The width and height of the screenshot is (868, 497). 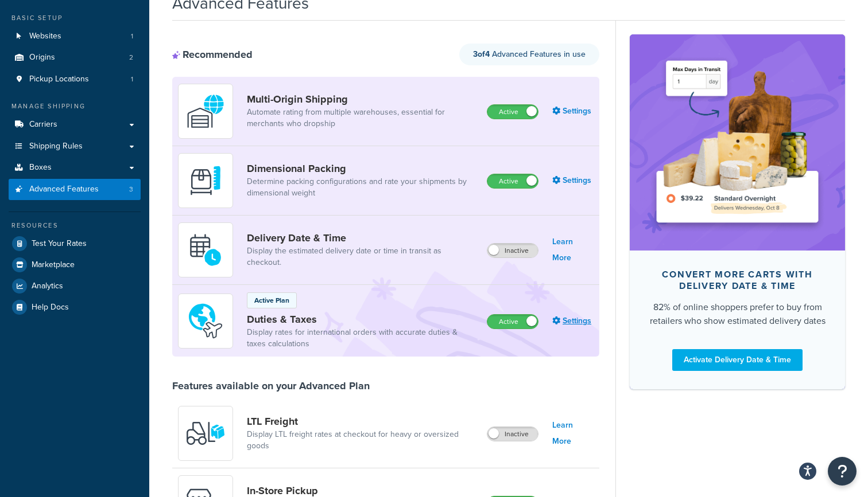 What do you see at coordinates (43, 124) in the screenshot?
I see `span: Carriers` at bounding box center [43, 124].